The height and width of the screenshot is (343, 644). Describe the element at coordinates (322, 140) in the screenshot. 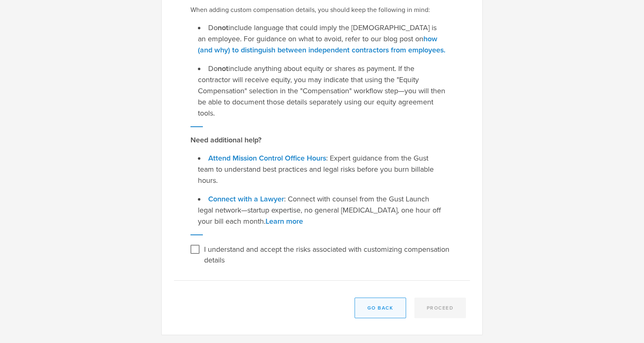

I see `h3: Need additional help?` at that location.